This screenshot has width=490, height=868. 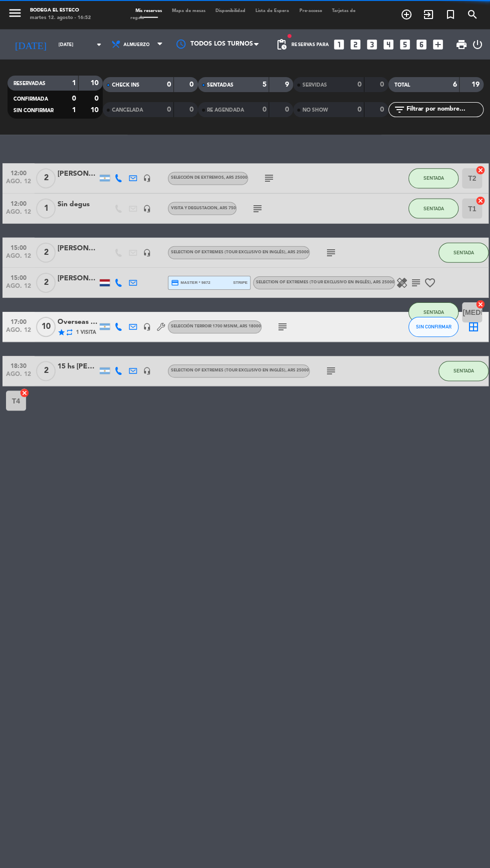 What do you see at coordinates (45, 209) in the screenshot?
I see `span: 1` at bounding box center [45, 209].